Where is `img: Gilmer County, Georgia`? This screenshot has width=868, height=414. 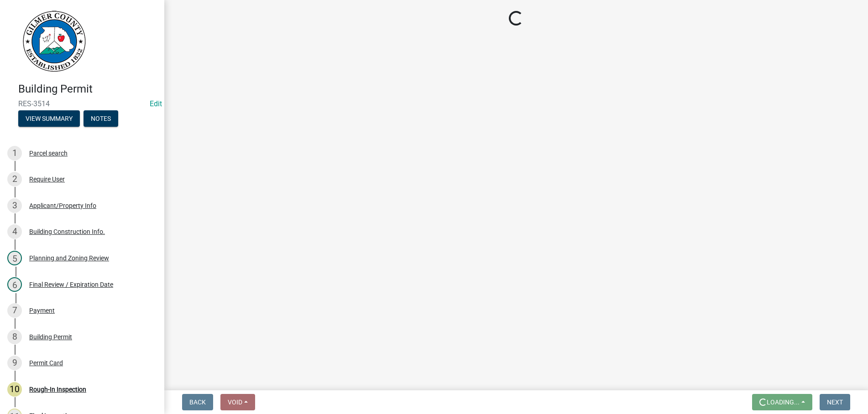
img: Gilmer County, Georgia is located at coordinates (53, 41).